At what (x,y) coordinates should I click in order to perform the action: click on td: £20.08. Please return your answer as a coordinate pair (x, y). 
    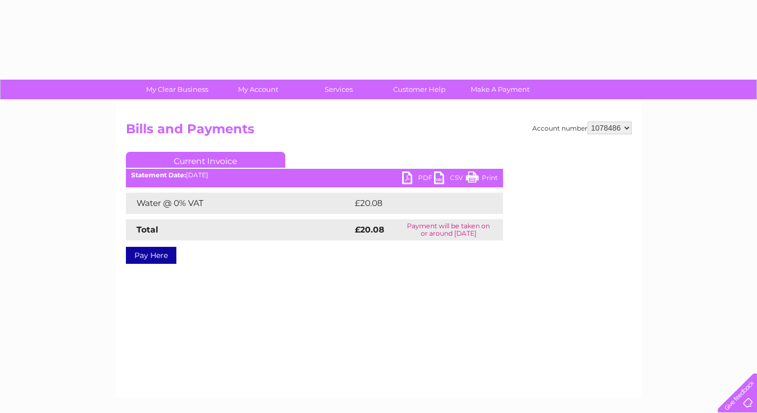
    Looking at the image, I should click on (417, 203).